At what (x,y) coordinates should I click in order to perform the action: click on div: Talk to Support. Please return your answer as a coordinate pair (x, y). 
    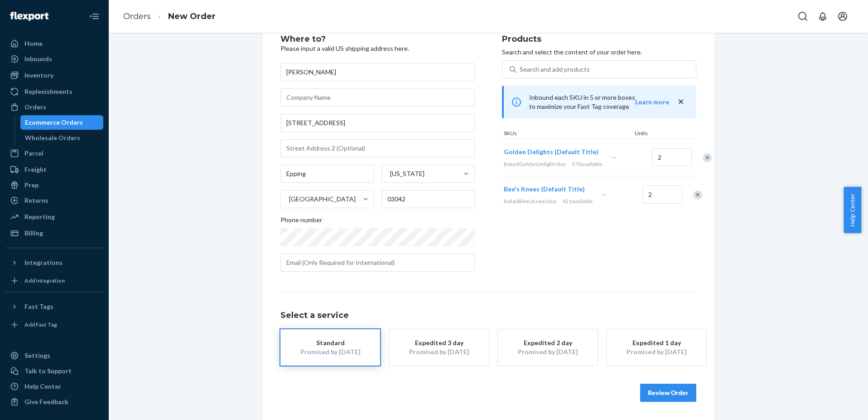
    Looking at the image, I should click on (48, 371).